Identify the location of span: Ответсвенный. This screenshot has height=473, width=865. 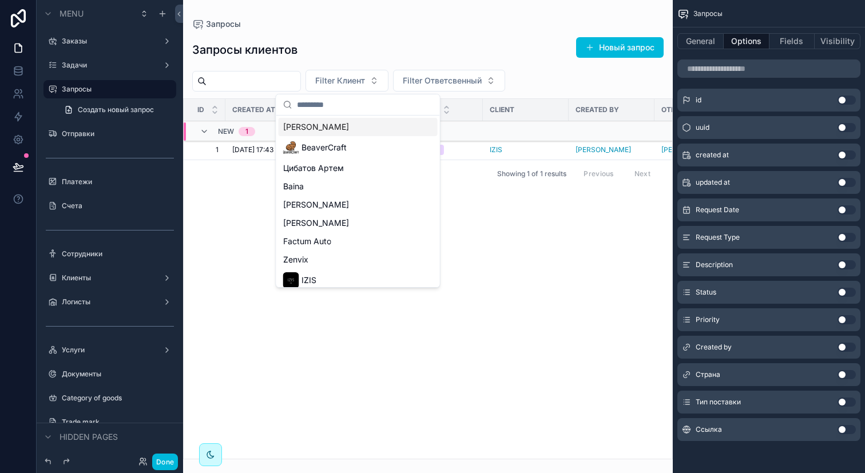
(690, 110).